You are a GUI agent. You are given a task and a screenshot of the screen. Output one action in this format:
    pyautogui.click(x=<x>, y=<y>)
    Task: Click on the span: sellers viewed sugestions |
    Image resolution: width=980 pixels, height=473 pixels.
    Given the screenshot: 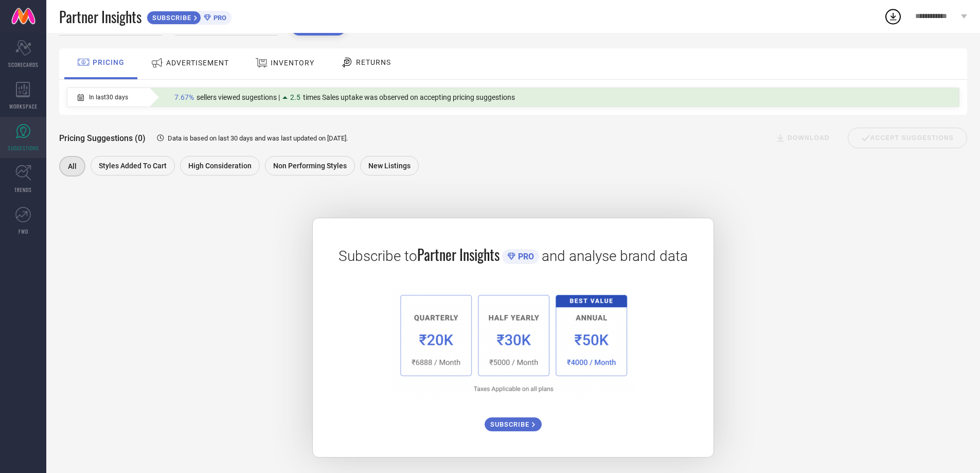 What is the action you would take?
    pyautogui.click(x=238, y=97)
    